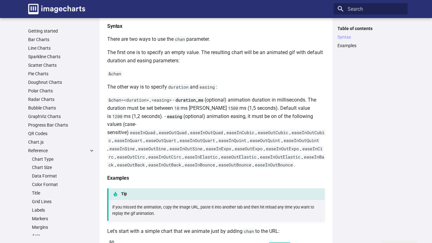  I want to click on a: Title, so click(63, 193).